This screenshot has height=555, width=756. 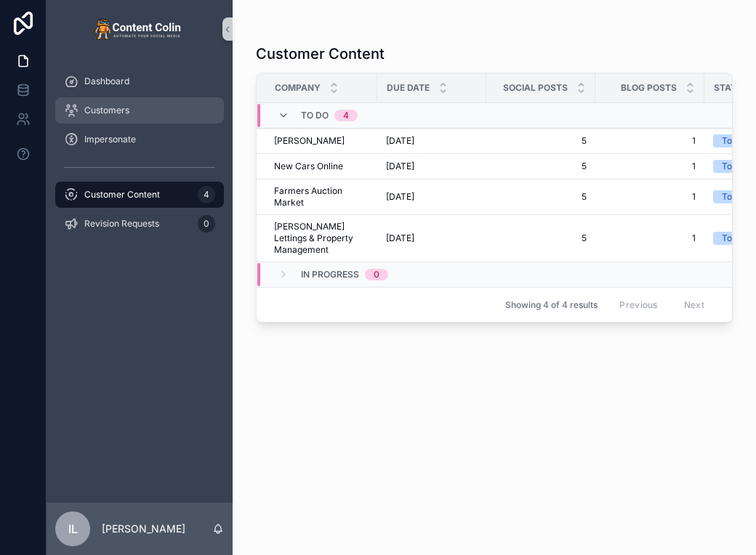 I want to click on a: Impersonate, so click(x=139, y=139).